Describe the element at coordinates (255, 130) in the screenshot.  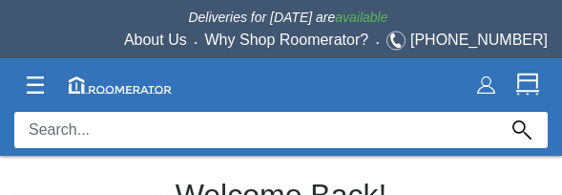
I see `input: Search...` at that location.